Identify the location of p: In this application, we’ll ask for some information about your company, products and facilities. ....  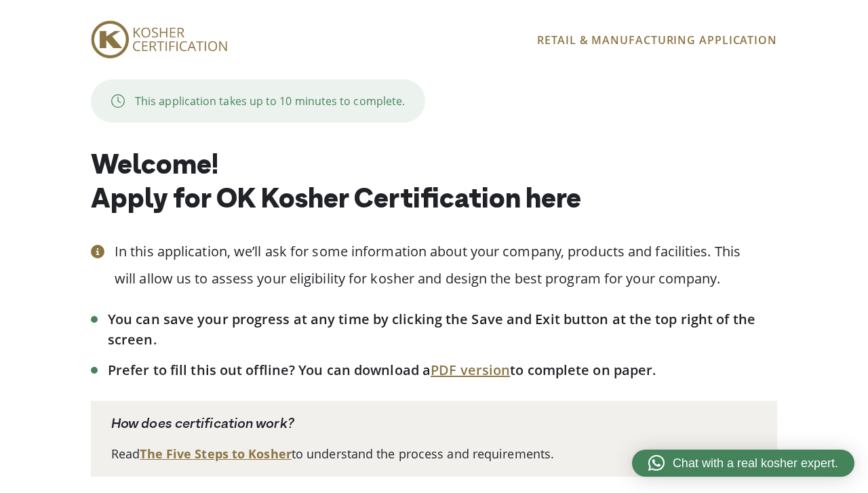
(446, 265).